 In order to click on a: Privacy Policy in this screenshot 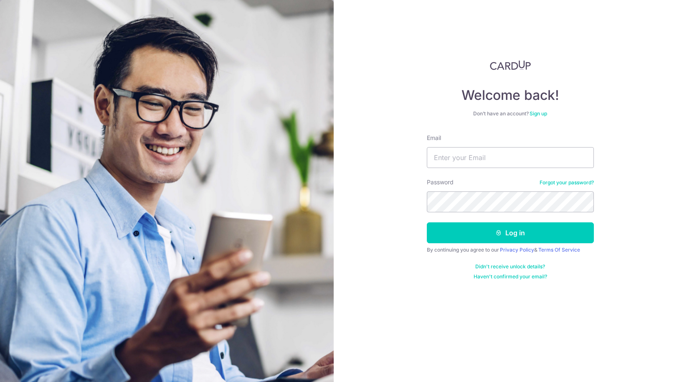, I will do `click(517, 249)`.